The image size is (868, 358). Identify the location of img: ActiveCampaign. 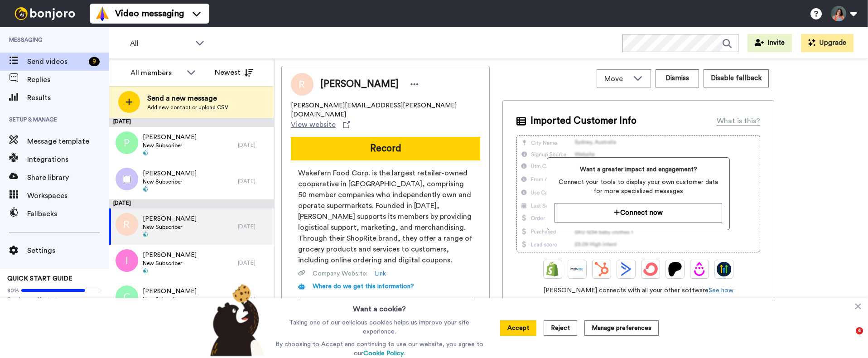
(626, 269).